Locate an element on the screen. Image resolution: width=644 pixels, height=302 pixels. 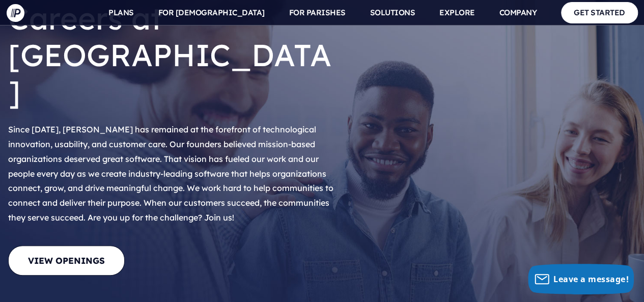
a: GET STARTED is located at coordinates (599, 12).